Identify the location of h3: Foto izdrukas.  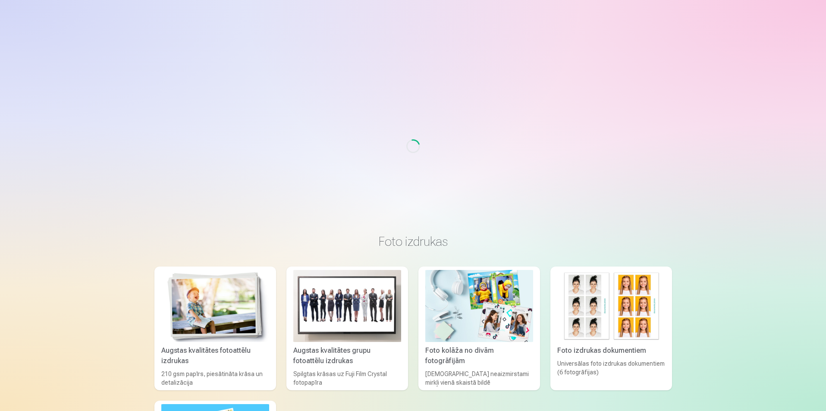
(413, 241).